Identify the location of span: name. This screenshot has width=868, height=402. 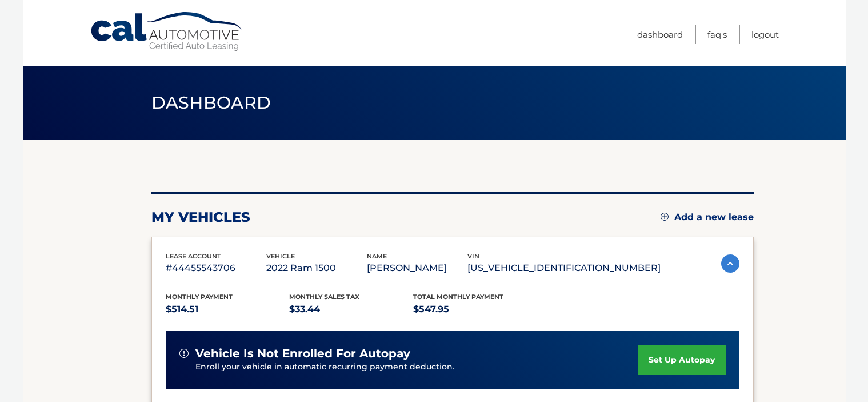
(377, 256).